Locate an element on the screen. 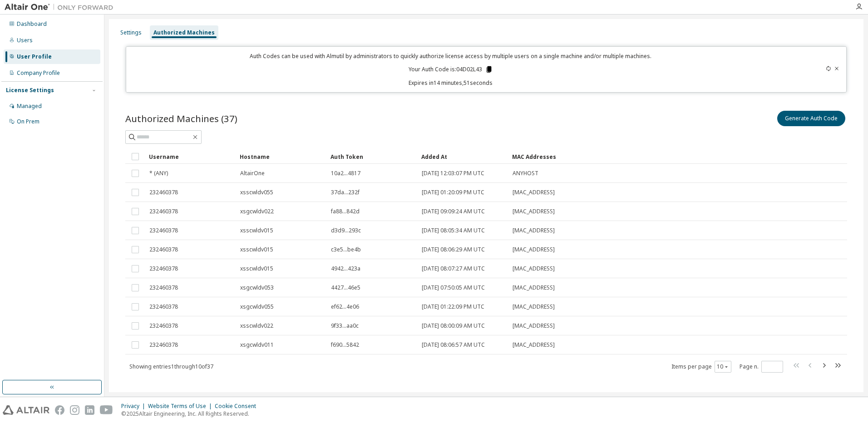  div: Auth Token is located at coordinates (372, 156).